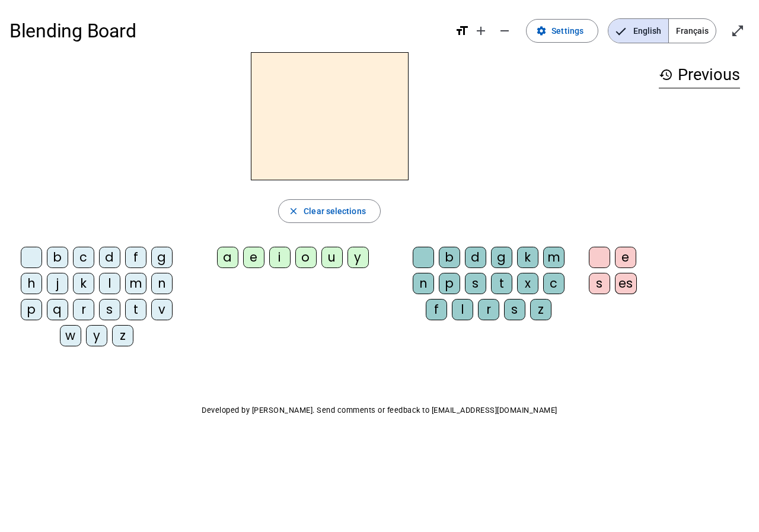  What do you see at coordinates (228, 257) in the screenshot?
I see `div: a` at bounding box center [228, 257].